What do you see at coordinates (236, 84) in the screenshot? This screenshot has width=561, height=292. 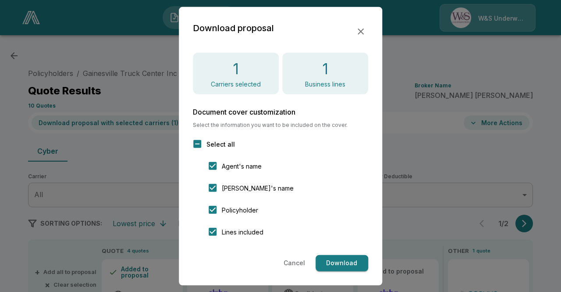 I see `p: Carriers selected` at bounding box center [236, 84].